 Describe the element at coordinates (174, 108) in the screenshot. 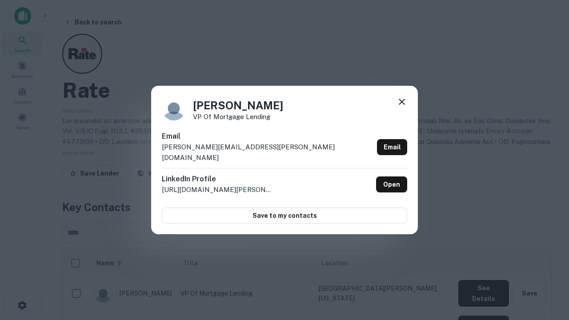

I see `img: 9c8pery4andzj6ohjkjp54ma2` at that location.